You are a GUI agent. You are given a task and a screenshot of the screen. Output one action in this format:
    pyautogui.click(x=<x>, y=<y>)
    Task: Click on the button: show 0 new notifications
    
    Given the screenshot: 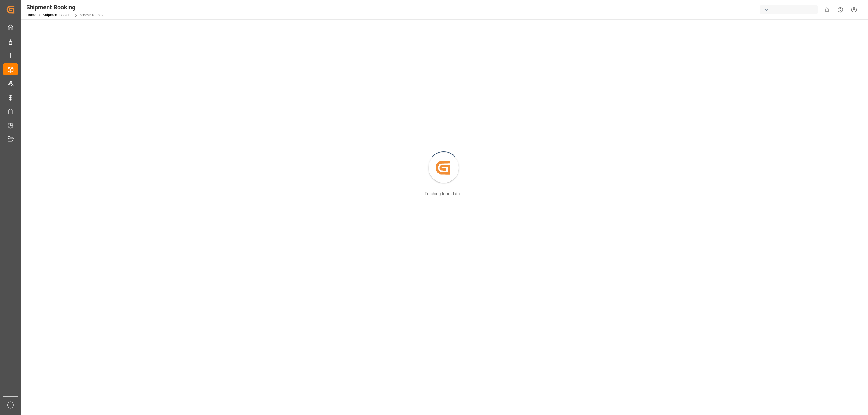 What is the action you would take?
    pyautogui.click(x=826, y=10)
    